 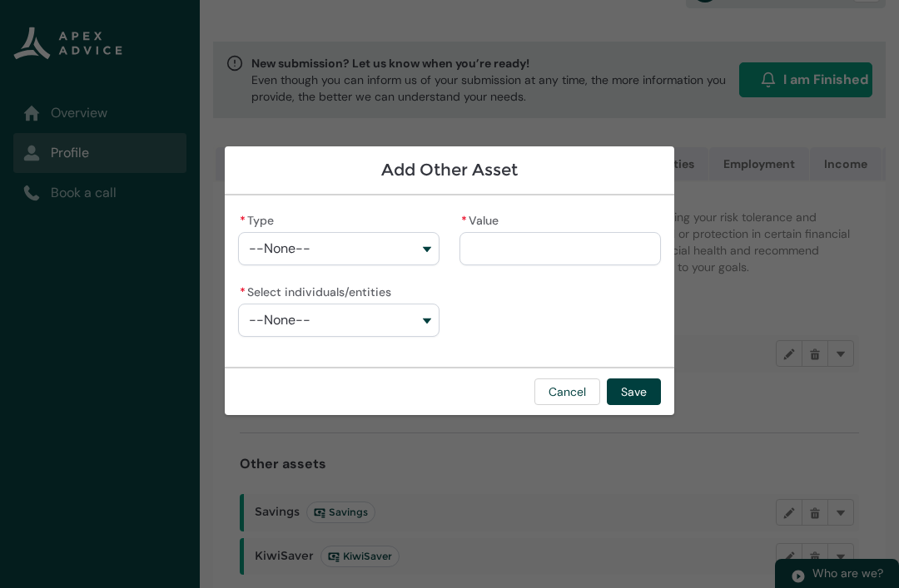 I want to click on label: Type, so click(x=259, y=218).